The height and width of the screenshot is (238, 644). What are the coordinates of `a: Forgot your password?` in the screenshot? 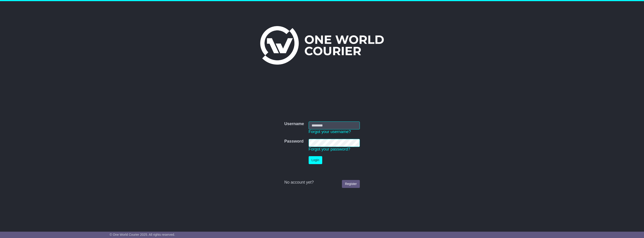 It's located at (330, 149).